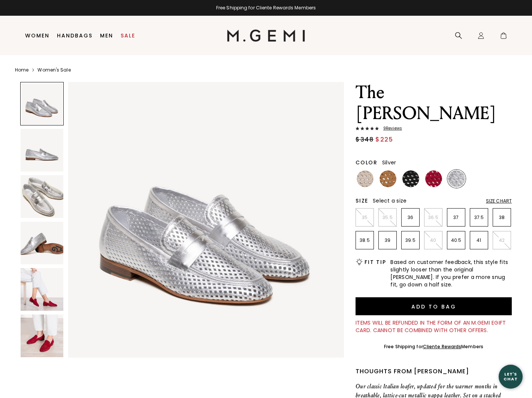  I want to click on div: Free Shipping for Members, so click(433, 347).